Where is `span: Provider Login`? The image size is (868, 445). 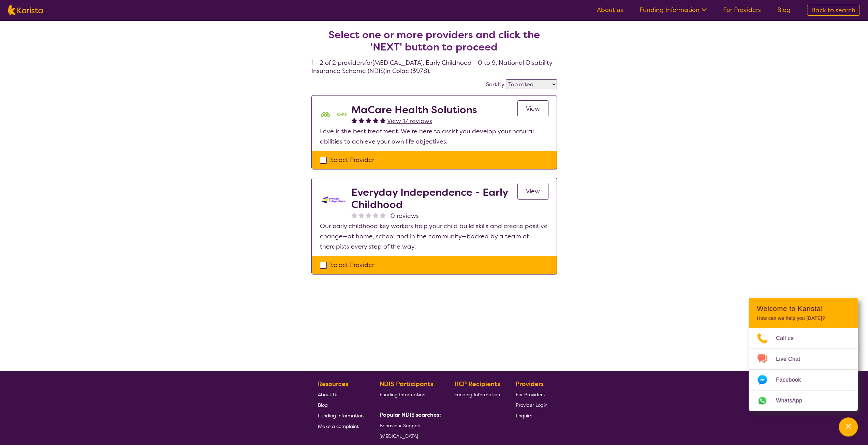 span: Provider Login is located at coordinates (531, 405).